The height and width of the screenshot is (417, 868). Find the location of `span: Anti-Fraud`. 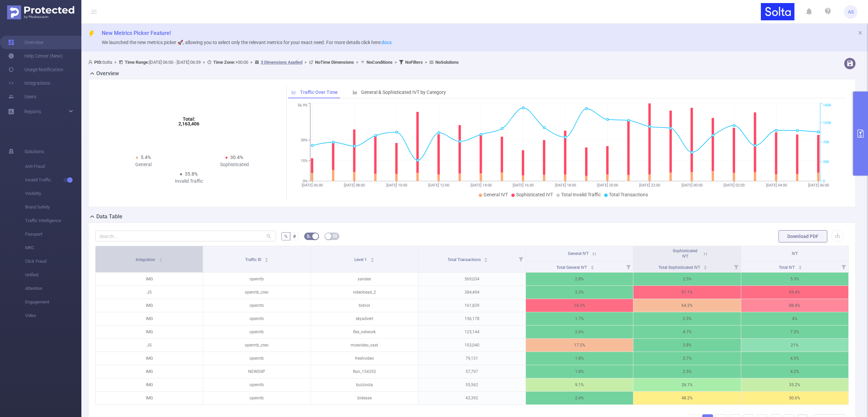

span: Anti-Fraud is located at coordinates (53, 167).